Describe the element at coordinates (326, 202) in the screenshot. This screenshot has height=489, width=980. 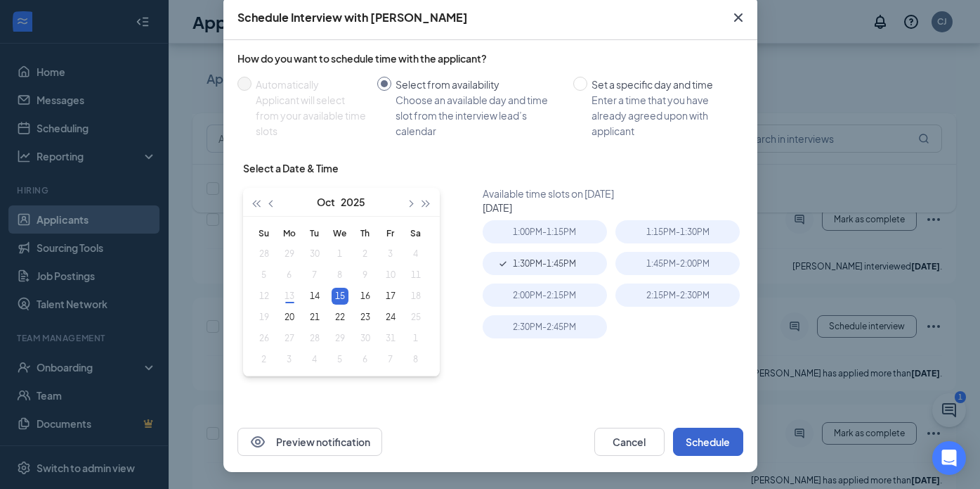
I see `button: Oct` at that location.